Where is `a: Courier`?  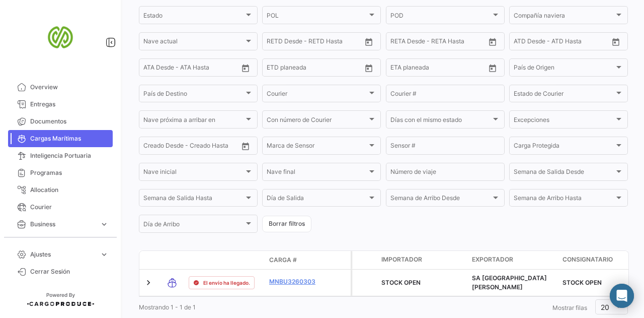 a: Courier is located at coordinates (61, 207).